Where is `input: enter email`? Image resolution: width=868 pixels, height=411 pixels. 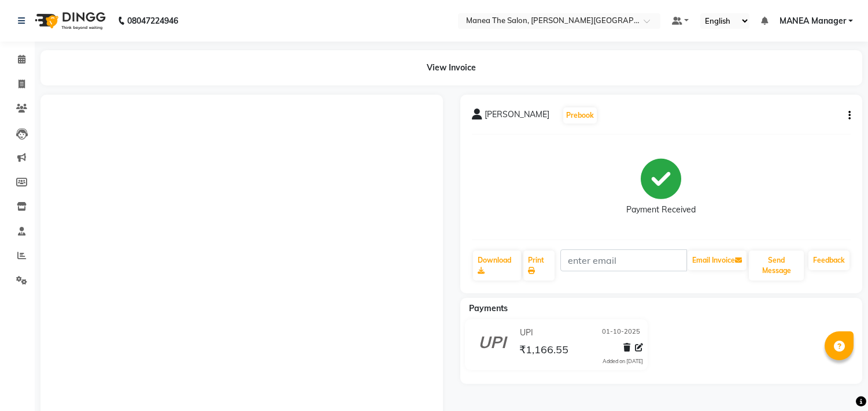
input: enter email is located at coordinates (623, 261).